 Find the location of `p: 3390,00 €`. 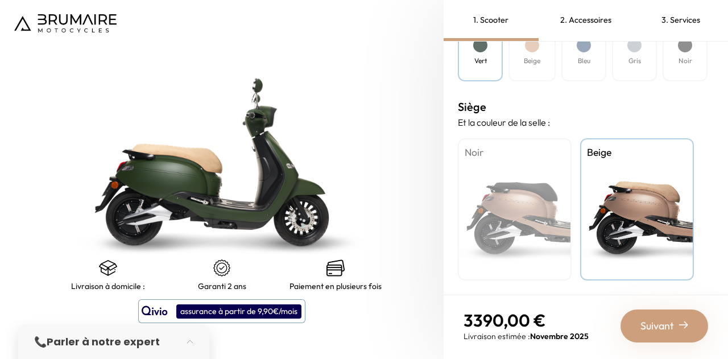

p: 3390,00 € is located at coordinates (526, 320).